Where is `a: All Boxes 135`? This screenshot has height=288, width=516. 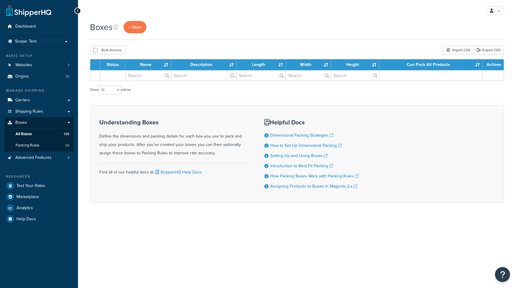 a: All Boxes 135 is located at coordinates (39, 134).